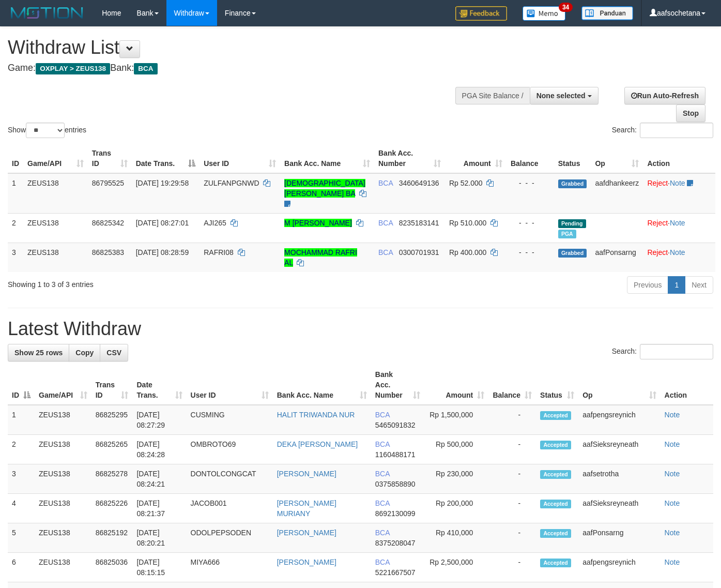 This screenshot has width=721, height=588. I want to click on a: CSV, so click(114, 352).